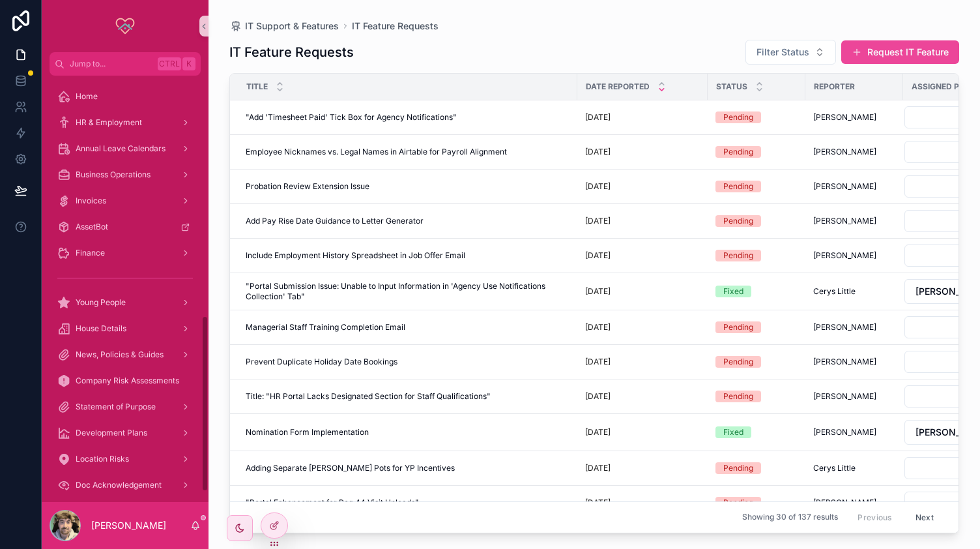 This screenshot has width=980, height=549. What do you see at coordinates (87, 97) in the screenshot?
I see `span: Home` at bounding box center [87, 97].